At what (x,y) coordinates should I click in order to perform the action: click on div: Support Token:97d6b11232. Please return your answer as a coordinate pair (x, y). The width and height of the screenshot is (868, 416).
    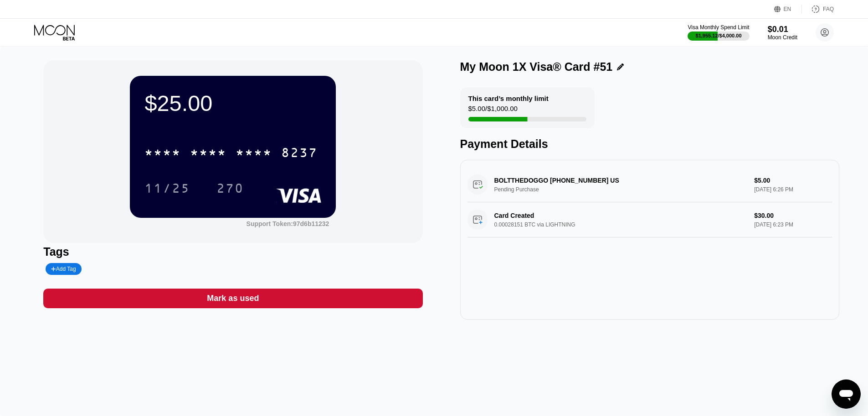
    Looking at the image, I should click on (288, 223).